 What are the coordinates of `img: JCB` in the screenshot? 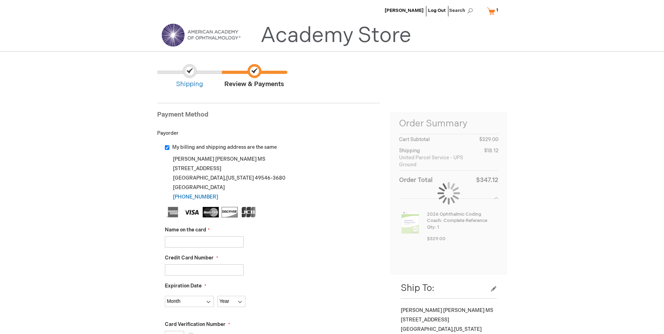 It's located at (249, 212).